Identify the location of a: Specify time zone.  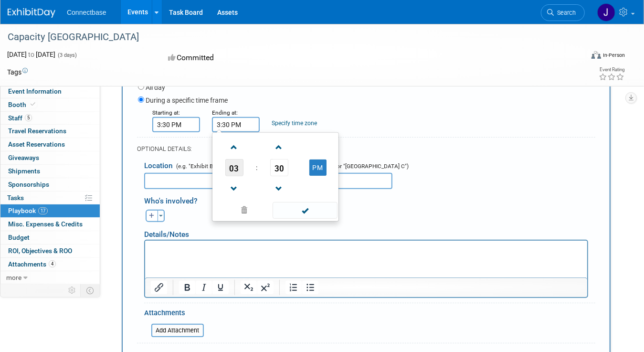
(294, 123).